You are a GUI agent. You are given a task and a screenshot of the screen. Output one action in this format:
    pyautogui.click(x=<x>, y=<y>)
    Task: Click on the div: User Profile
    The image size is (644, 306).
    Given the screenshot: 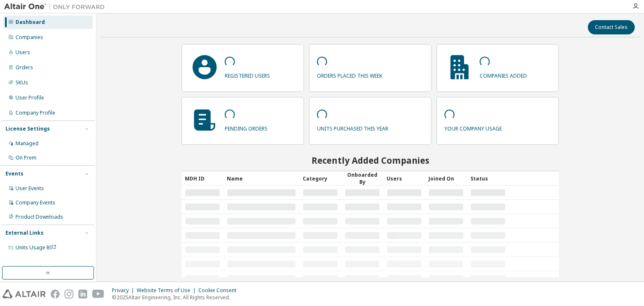 What is the action you would take?
    pyautogui.click(x=30, y=98)
    